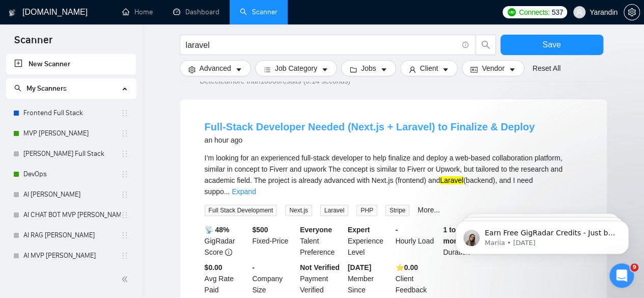 The height and width of the screenshot is (298, 644). What do you see at coordinates (451, 180) in the screenshot?
I see `mark: Laravel` at bounding box center [451, 180].